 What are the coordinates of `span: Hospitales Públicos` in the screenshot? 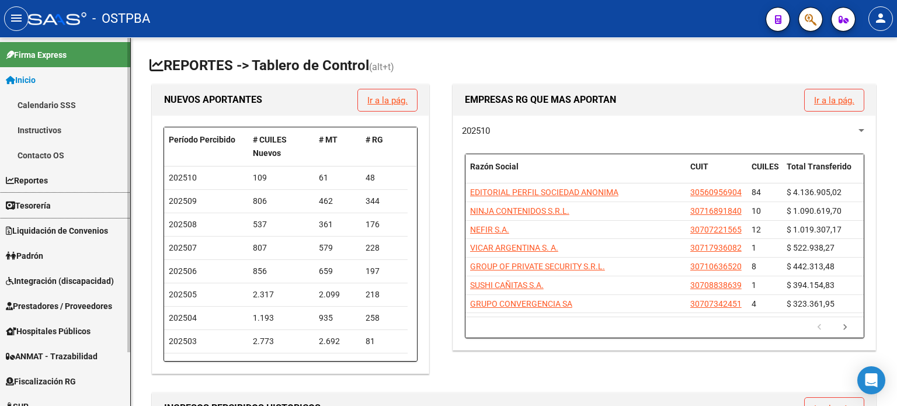 It's located at (48, 331).